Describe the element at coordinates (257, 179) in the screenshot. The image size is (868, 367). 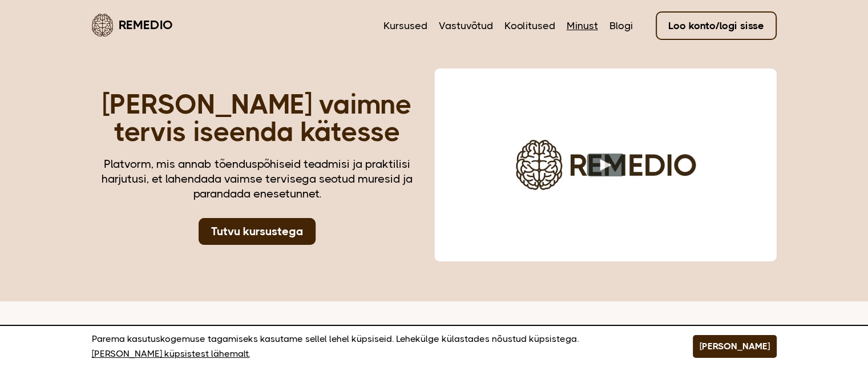
I see `div: Platvorm, mis annab tõenduspõhiseid teadmisi ja praktilisi harjutusi, et lahendada vaimse tervise...` at that location.